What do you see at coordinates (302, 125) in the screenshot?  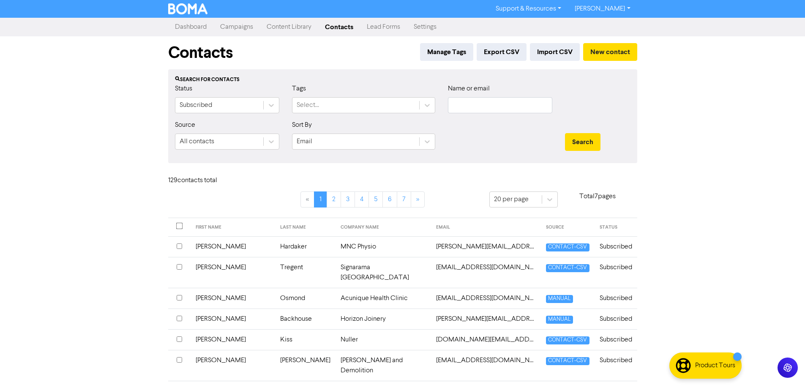 I see `label: Sort By` at bounding box center [302, 125].